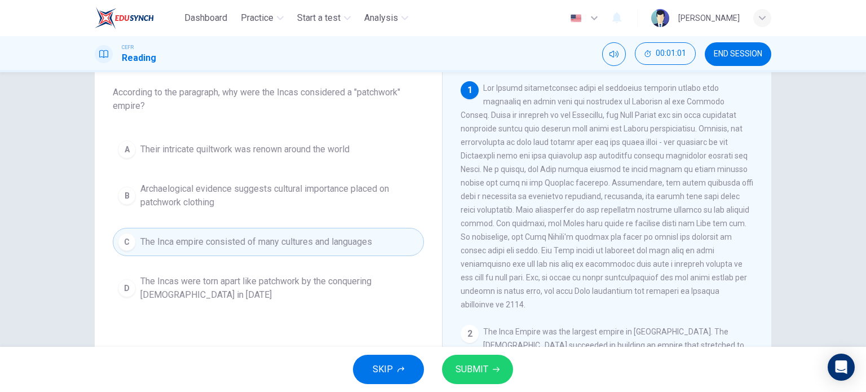  What do you see at coordinates (127, 242) in the screenshot?
I see `div: C` at bounding box center [127, 242].